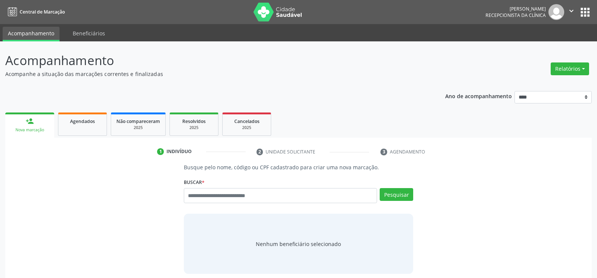 The width and height of the screenshot is (597, 278). Describe the element at coordinates (570, 69) in the screenshot. I see `button: Relatórios` at that location.